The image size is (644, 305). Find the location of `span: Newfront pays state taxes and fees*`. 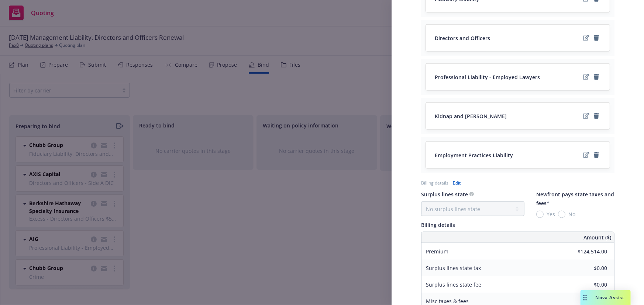

span: Newfront pays state taxes and fees* is located at coordinates (575, 199).